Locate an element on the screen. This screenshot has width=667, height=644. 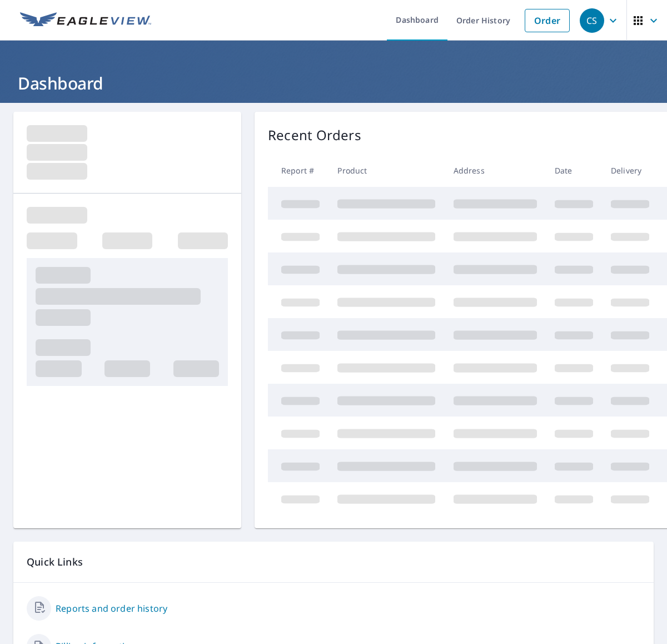
div: CS is located at coordinates (592, 21).